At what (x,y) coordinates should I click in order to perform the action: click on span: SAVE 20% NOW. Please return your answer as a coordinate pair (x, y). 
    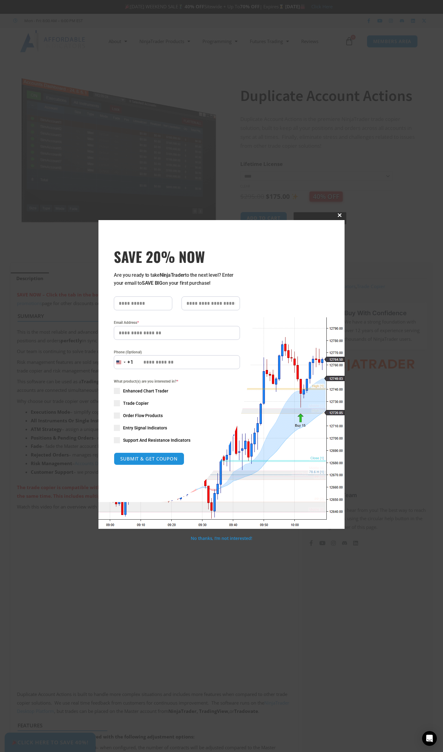
    Looking at the image, I should click on (177, 256).